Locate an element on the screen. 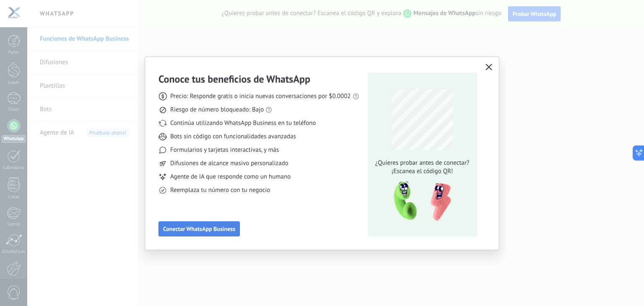  span: Riesgo de número bloqueado: Bajo is located at coordinates (217, 110).